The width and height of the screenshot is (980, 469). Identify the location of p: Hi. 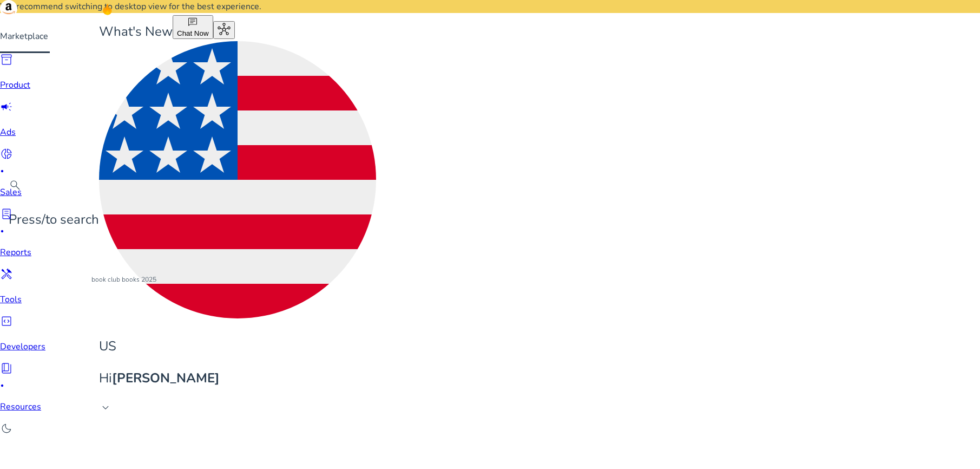
(237, 378).